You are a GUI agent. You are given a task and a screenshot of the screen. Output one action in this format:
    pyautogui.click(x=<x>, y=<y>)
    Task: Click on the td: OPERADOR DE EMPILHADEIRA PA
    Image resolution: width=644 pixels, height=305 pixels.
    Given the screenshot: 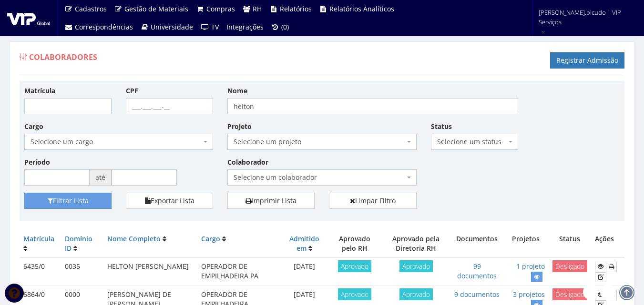 What is the action you would take?
    pyautogui.click(x=239, y=272)
    